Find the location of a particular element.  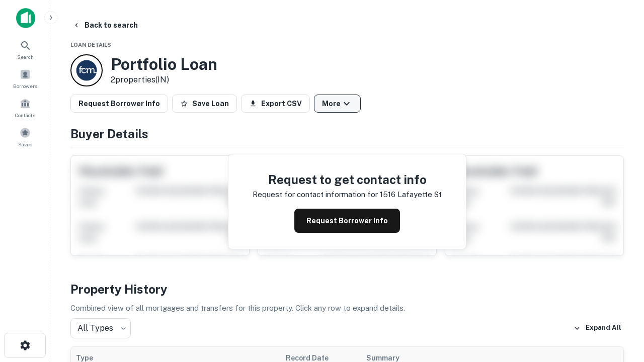

h4: Request to get contact info is located at coordinates (347, 179).